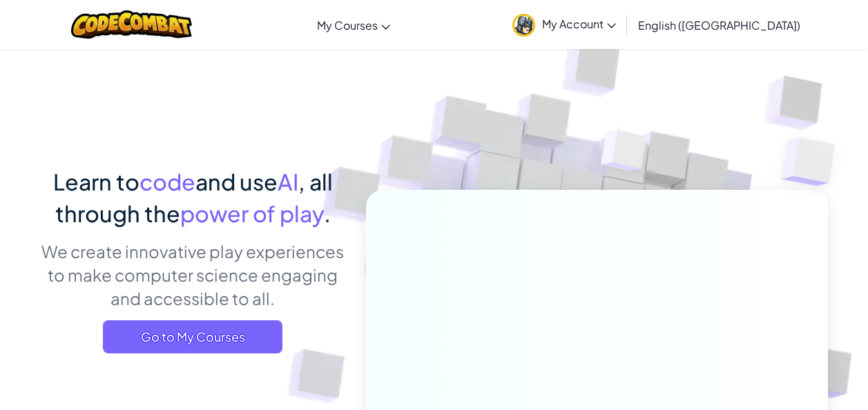 This screenshot has height=410, width=868. I want to click on img: avatar, so click(523, 25).